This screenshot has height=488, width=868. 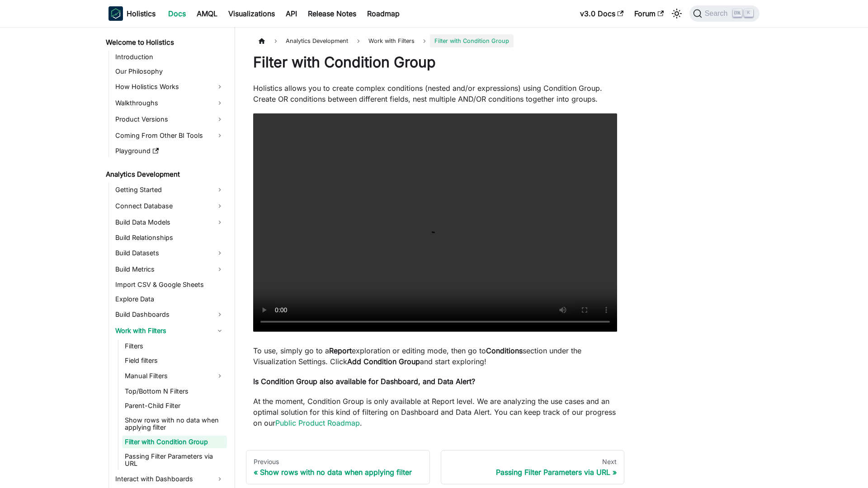 What do you see at coordinates (170, 135) in the screenshot?
I see `a: Coming From Other BI Tools` at bounding box center [170, 135].